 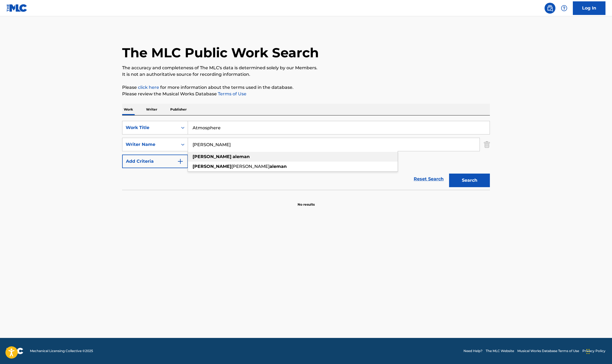 What do you see at coordinates (129, 109) in the screenshot?
I see `p: Work` at bounding box center [129, 109].